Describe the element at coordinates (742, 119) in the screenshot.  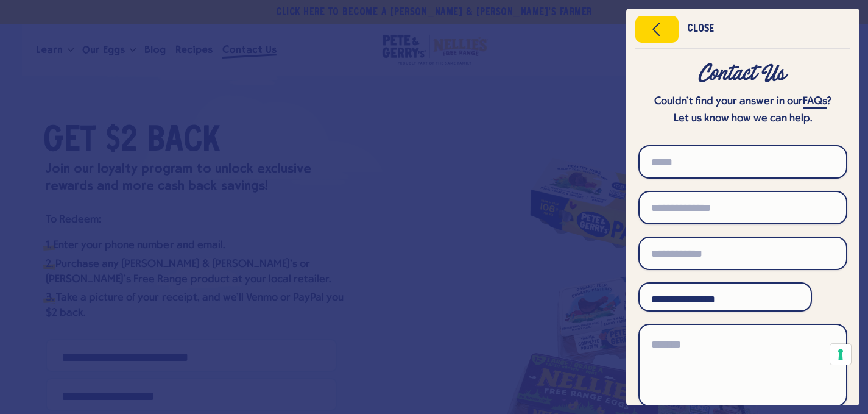
I see `p: Let us know how we can help.` at that location.